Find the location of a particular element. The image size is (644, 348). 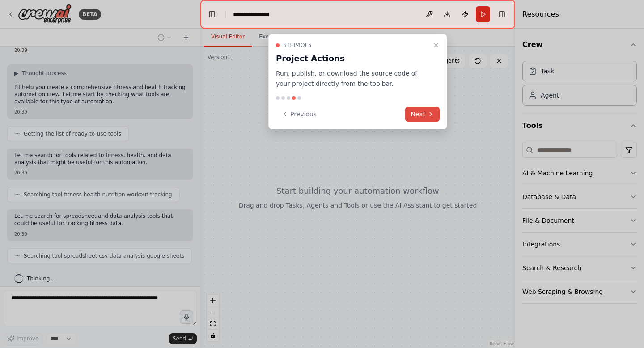

button: Close walkthrough is located at coordinates (436, 45).